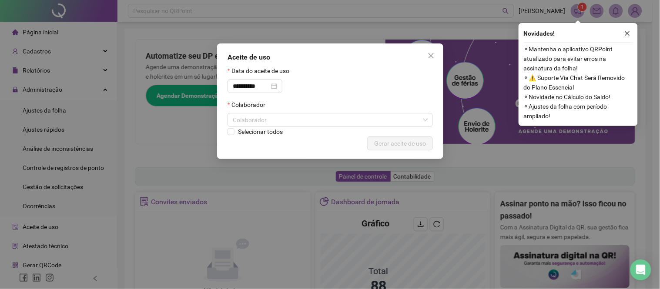  I want to click on div: Open Intercom Messenger, so click(641, 270).